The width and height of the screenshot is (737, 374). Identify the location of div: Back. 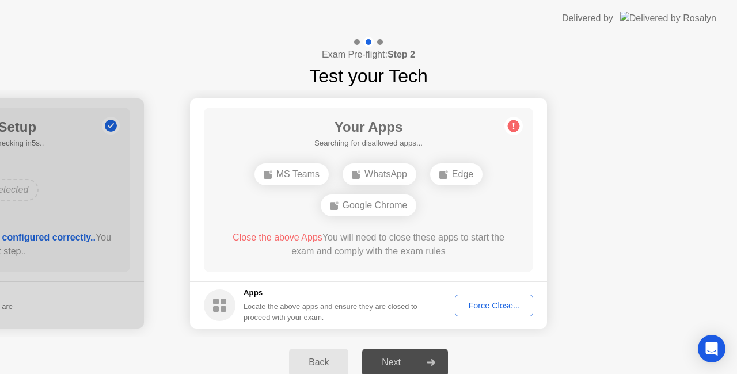
(318, 363).